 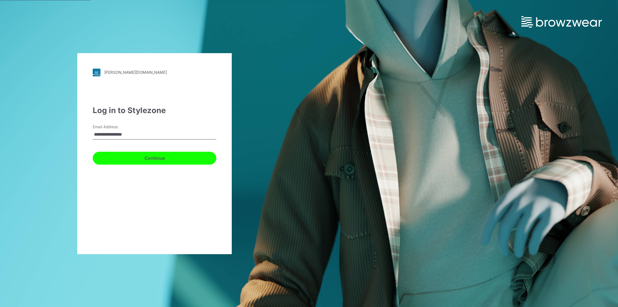 I want to click on div: Log in to Stylezone, so click(x=154, y=110).